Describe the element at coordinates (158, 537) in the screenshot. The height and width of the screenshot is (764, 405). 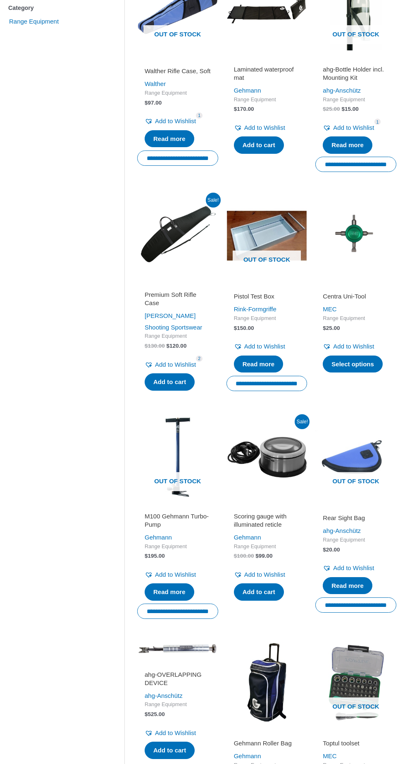
I see `a: Gehmann` at that location.